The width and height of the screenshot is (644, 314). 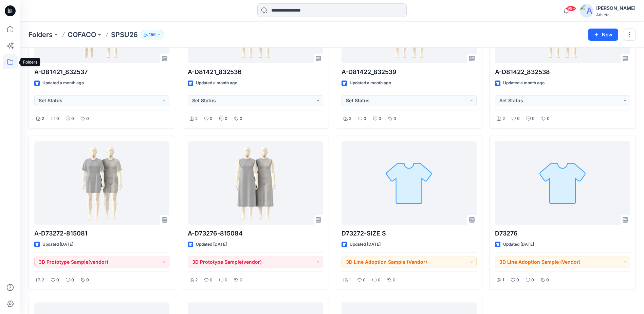 What do you see at coordinates (562, 72) in the screenshot?
I see `p: A-D81422_832538` at bounding box center [562, 72].